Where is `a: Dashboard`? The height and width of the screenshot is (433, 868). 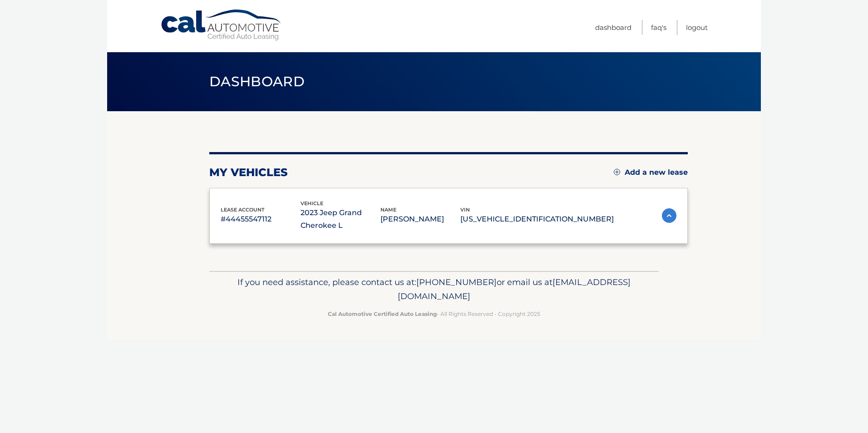 a: Dashboard is located at coordinates (613, 27).